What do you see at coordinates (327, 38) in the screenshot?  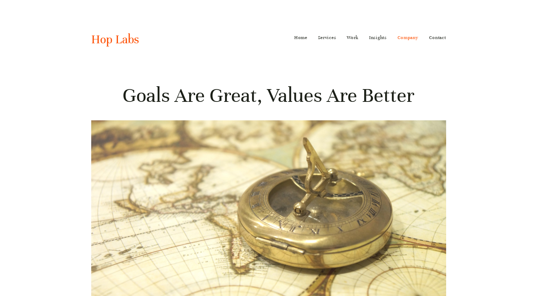 I see `a: Services` at bounding box center [327, 38].